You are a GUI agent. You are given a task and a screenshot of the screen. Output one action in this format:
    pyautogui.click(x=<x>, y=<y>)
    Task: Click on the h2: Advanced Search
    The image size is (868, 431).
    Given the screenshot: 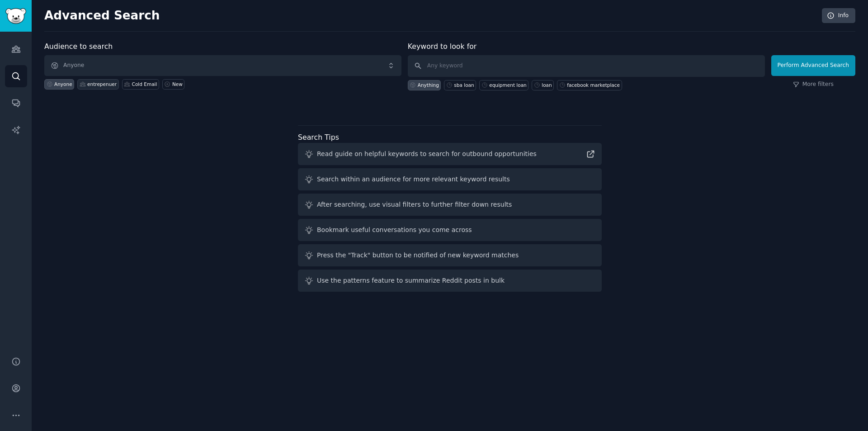 What is the action you would take?
    pyautogui.click(x=430, y=16)
    